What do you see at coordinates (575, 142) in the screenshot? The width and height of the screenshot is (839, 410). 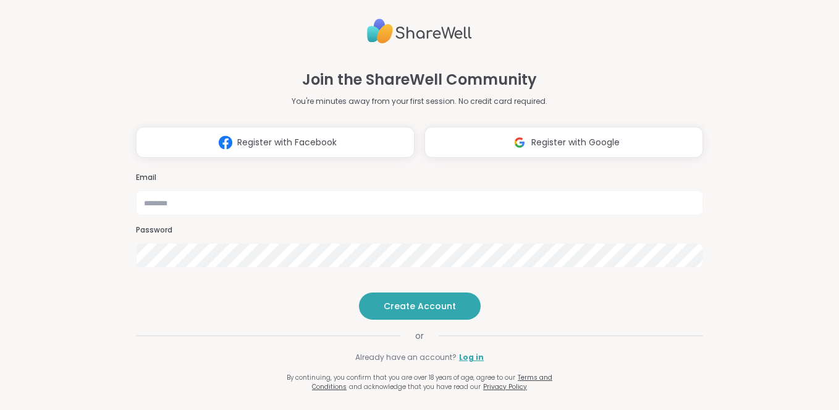 I see `span: Register with Google` at bounding box center [575, 142].